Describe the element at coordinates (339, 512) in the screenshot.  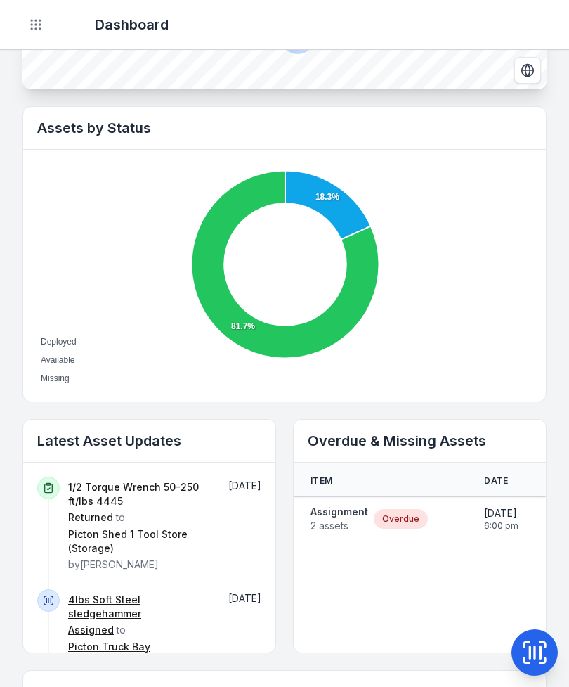
I see `strong: Assignment` at that location.